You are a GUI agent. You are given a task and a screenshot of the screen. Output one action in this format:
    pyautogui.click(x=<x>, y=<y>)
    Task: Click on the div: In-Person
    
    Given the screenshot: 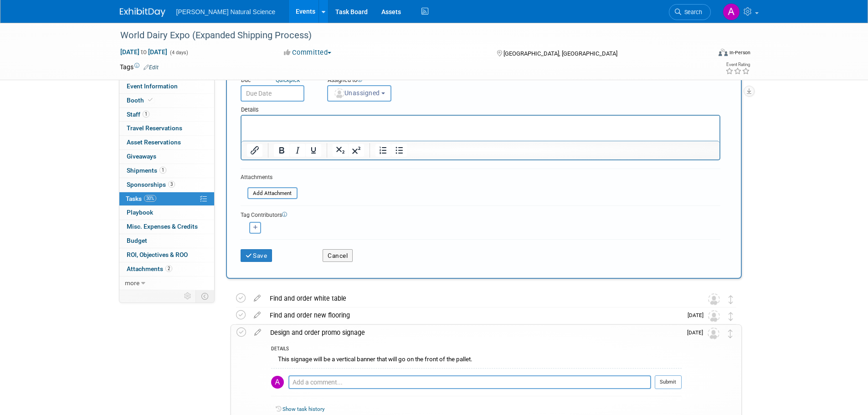 What is the action you would take?
    pyautogui.click(x=739, y=53)
    